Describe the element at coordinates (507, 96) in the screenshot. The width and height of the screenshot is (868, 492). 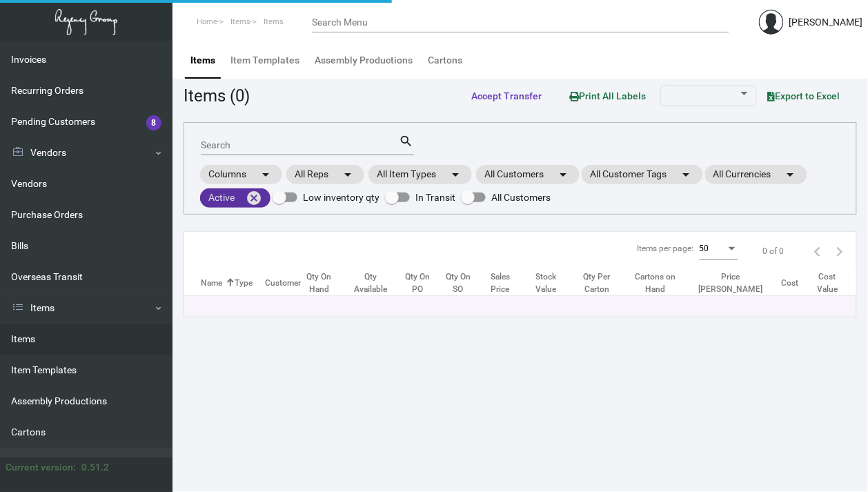
I see `span: Accept Transfer` at that location.